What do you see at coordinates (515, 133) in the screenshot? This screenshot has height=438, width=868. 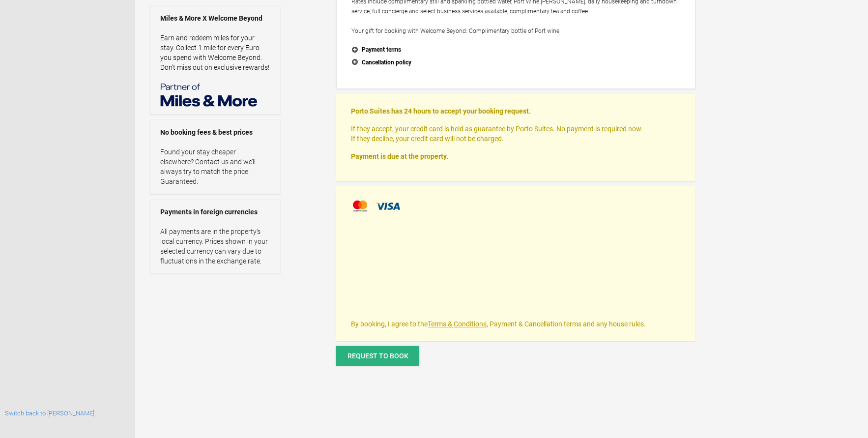 I see `p: If they accept, your credit card is held as guarantee by Porto Suites. No payment is required now...` at bounding box center [515, 133].